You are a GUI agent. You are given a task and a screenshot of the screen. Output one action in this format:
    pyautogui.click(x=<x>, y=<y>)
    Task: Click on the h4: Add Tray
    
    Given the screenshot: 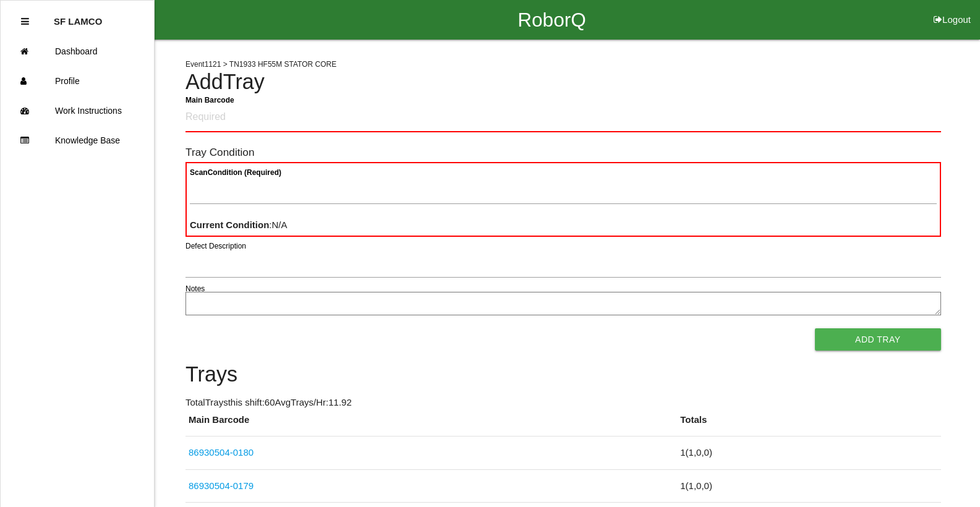 What is the action you would take?
    pyautogui.click(x=563, y=82)
    